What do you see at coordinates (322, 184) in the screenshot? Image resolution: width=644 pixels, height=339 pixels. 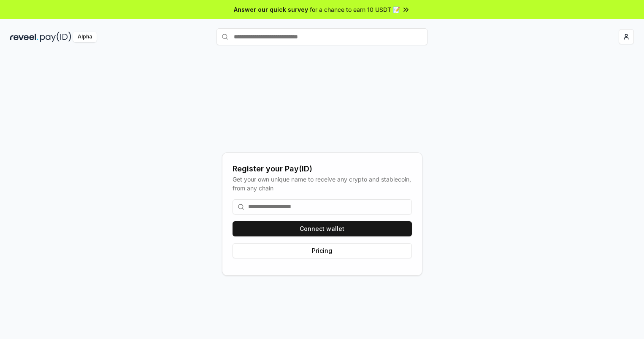 I see `div: Get your own unique name to receive any crypto and stablecoin, from any chain` at bounding box center [322, 184].